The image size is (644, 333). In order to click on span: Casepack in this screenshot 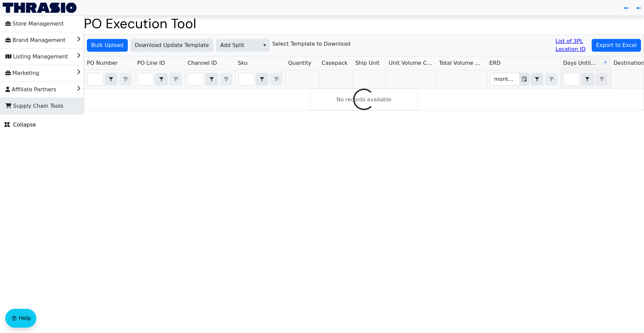, I will do `click(334, 63)`.